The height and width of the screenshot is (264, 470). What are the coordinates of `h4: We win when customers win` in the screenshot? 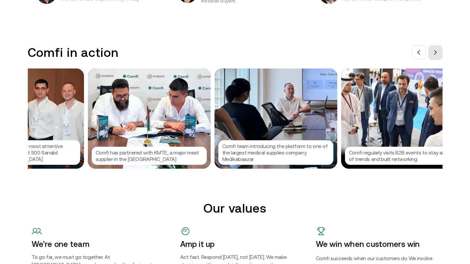 It's located at (377, 244).